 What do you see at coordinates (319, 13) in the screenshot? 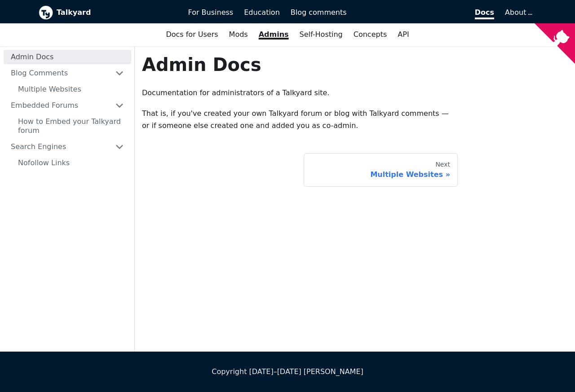
I see `a: Blog comments` at bounding box center [319, 13].